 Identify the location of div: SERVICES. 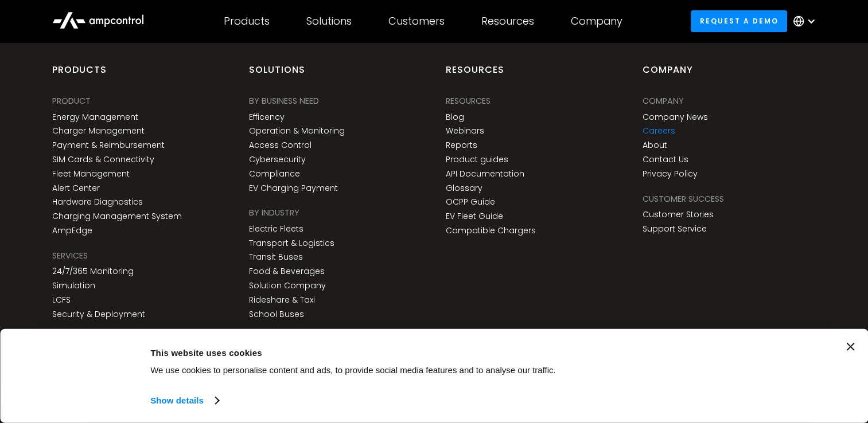
(70, 256).